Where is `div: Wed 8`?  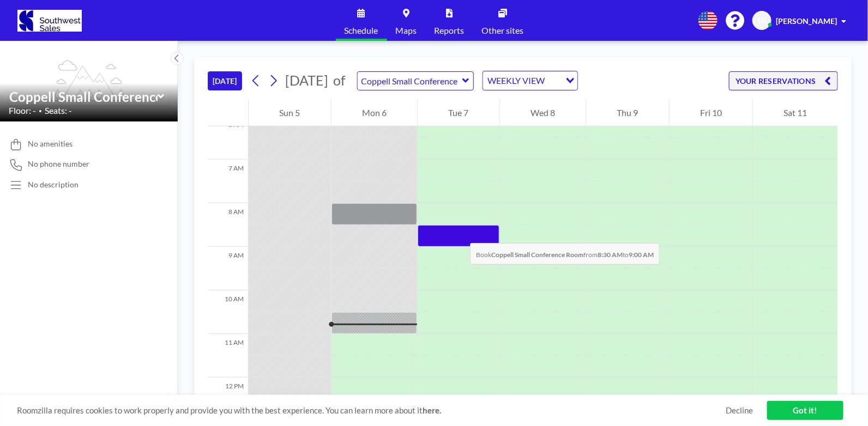 div: Wed 8 is located at coordinates (543, 113).